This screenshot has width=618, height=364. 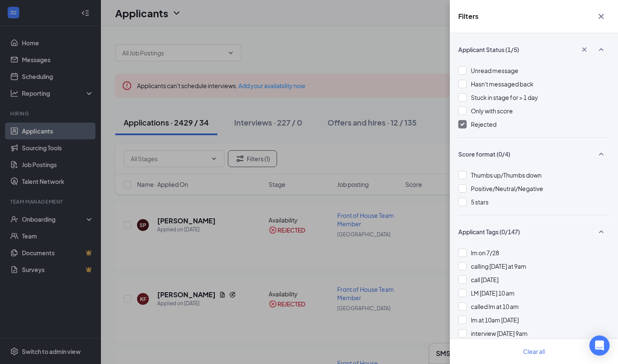 I want to click on span: called lm at 10 am, so click(x=495, y=306).